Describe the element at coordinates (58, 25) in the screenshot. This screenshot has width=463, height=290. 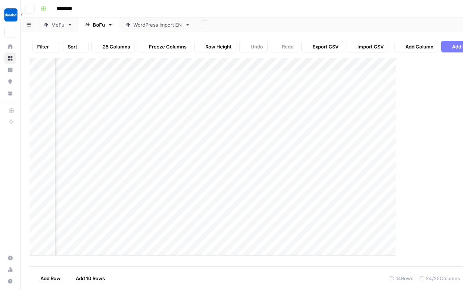
I see `a: MoFu` at that location.